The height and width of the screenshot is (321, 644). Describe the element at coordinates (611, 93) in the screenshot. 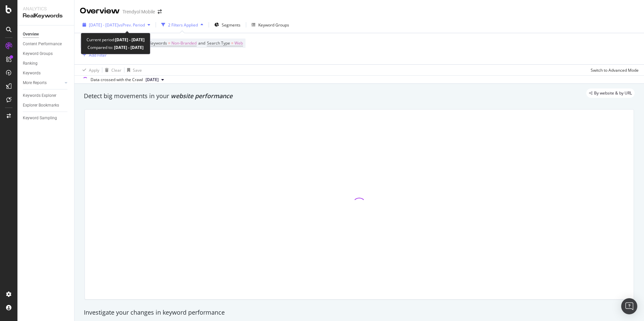

I see `div: legacy label` at that location.